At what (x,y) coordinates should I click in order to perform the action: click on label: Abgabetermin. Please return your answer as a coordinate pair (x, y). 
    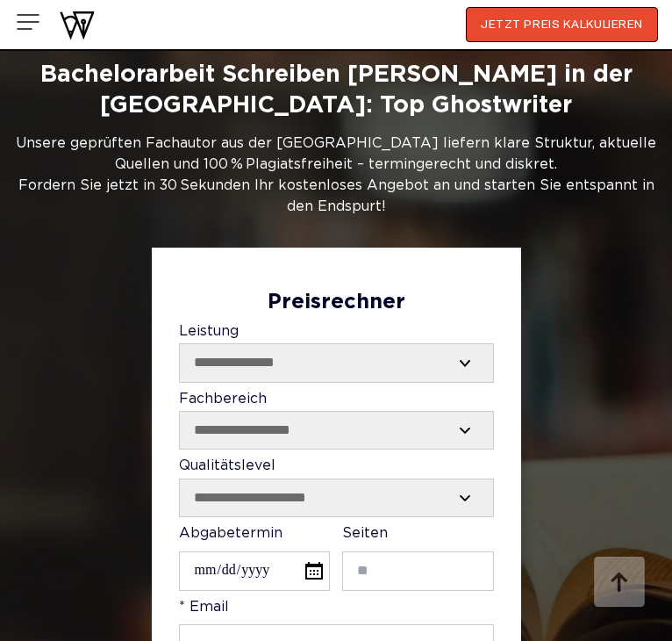
    Looking at the image, I should click on (254, 558).